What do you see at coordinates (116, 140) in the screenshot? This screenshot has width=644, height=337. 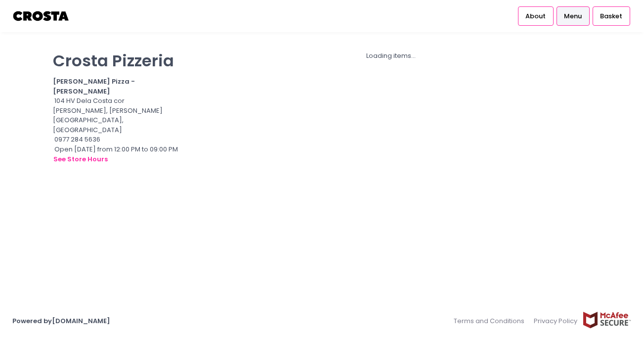 I see `div: 0977 284 5636` at bounding box center [116, 140].